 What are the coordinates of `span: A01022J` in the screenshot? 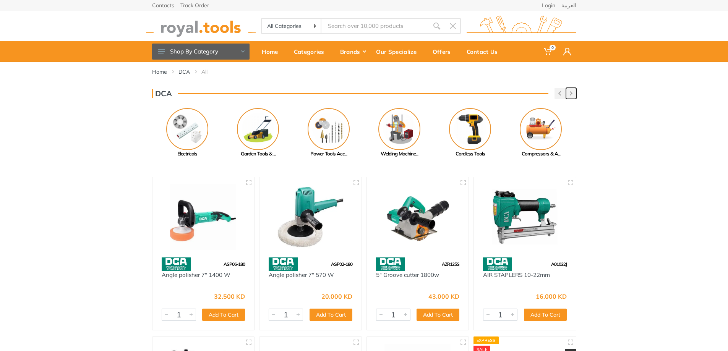 It's located at (559, 264).